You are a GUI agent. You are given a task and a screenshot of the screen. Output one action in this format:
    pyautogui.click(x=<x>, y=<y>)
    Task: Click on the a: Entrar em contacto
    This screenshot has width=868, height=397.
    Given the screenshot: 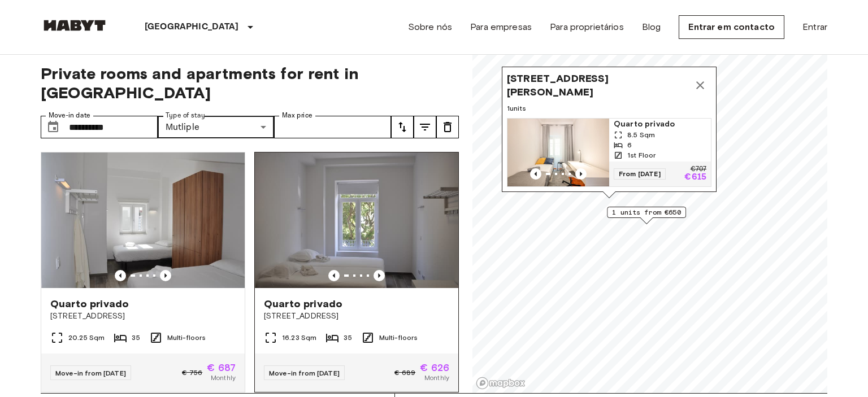 What is the action you would take?
    pyautogui.click(x=731, y=27)
    